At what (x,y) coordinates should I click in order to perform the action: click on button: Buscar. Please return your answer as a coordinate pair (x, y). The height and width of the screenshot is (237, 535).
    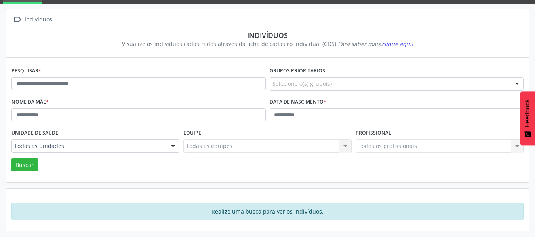
    Looking at the image, I should click on (25, 165).